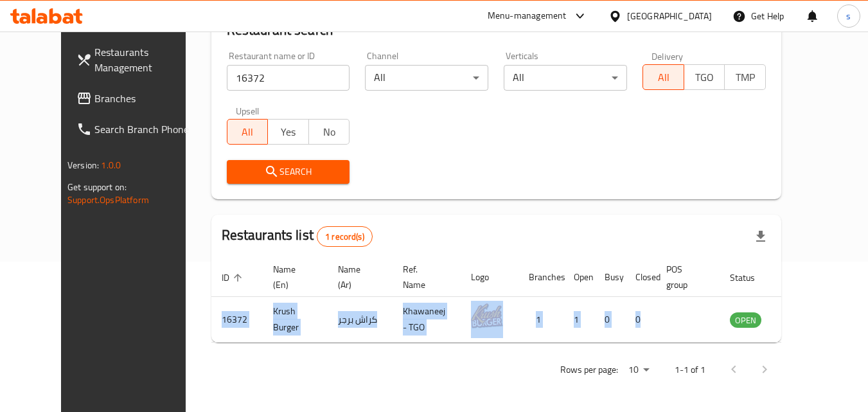 The height and width of the screenshot is (412, 868). What do you see at coordinates (426, 319) in the screenshot?
I see `td: Khawaneej - TGO` at bounding box center [426, 319].